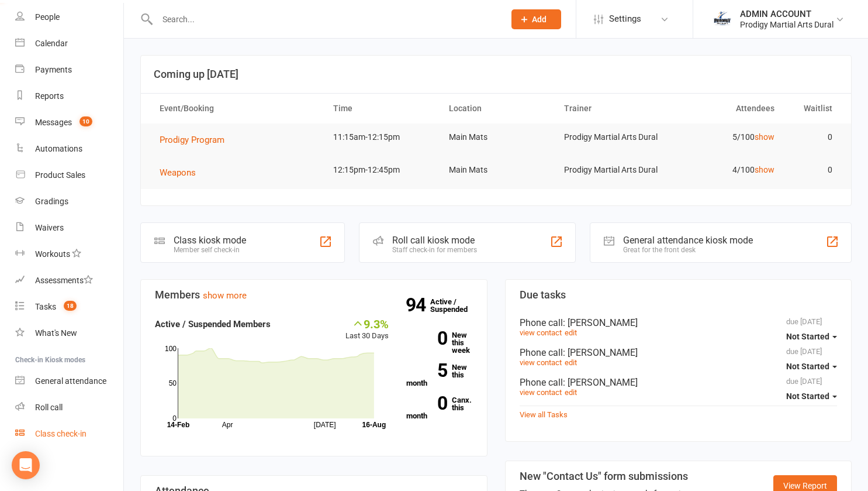 The height and width of the screenshot is (491, 868). What do you see at coordinates (380, 137) in the screenshot?
I see `td: 11:15am-12:15pm` at bounding box center [380, 137].